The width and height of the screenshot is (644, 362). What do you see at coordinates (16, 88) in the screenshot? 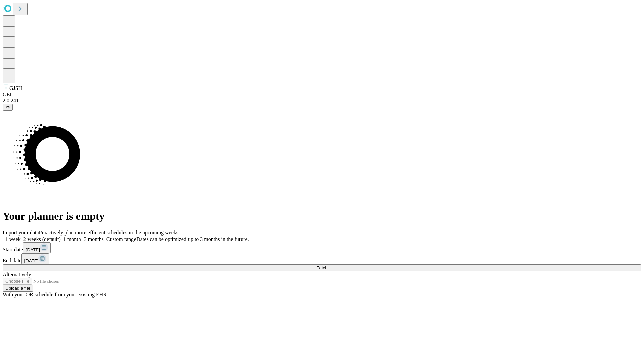
I see `span: GJSH` at bounding box center [16, 88].